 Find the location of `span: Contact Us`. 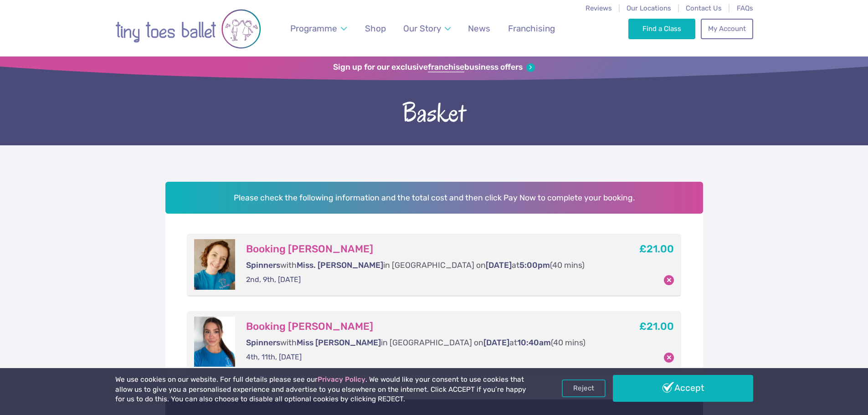

span: Contact Us is located at coordinates (704, 8).